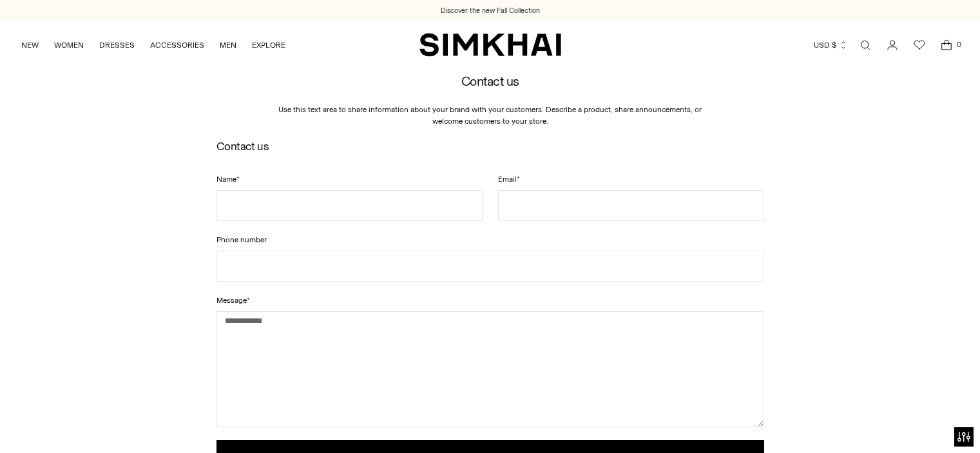 This screenshot has width=980, height=453. What do you see at coordinates (919, 45) in the screenshot?
I see `a: Wishlist` at bounding box center [919, 45].